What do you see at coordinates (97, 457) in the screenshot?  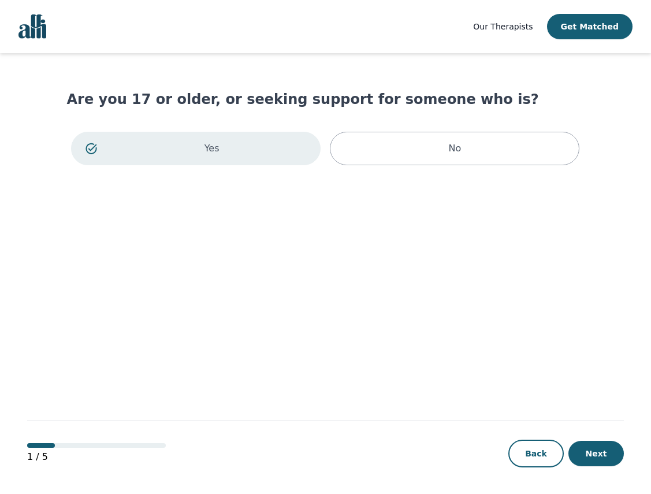 I see `p: 1 / 5` at bounding box center [97, 457].